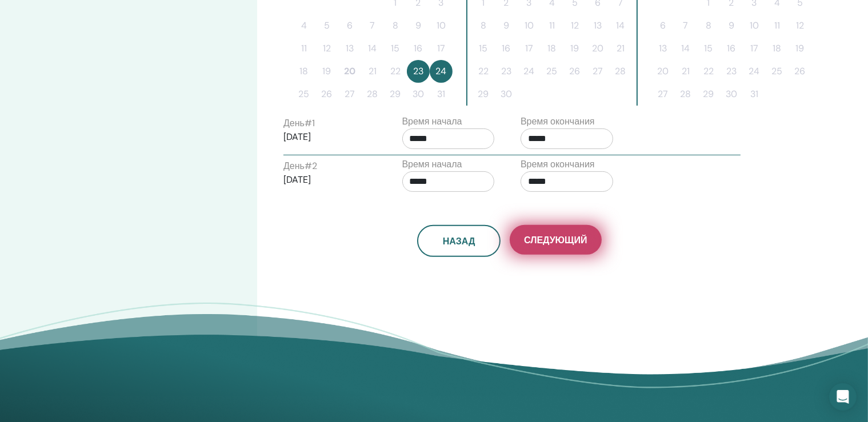 The image size is (868, 422). Describe the element at coordinates (555, 240) in the screenshot. I see `button: Следующий` at that location.